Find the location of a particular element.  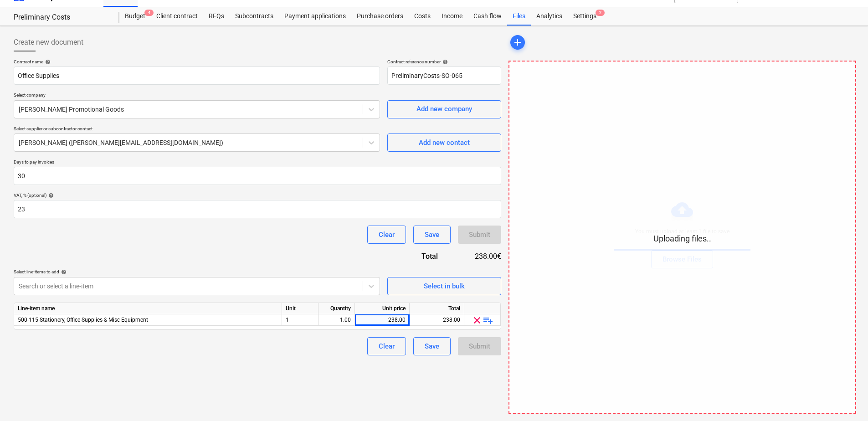

a: Purchase orders is located at coordinates (380, 17).